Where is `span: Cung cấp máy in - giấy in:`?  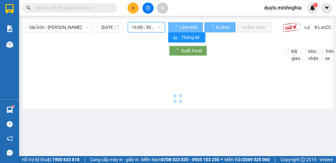
span: Cung cấp máy in - giấy in: is located at coordinates (115, 160).